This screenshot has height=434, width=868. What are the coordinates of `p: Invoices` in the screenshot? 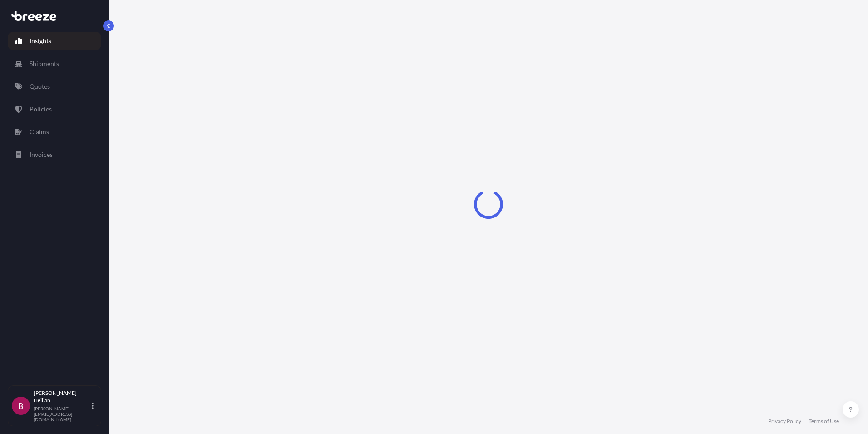 It's located at (41, 155).